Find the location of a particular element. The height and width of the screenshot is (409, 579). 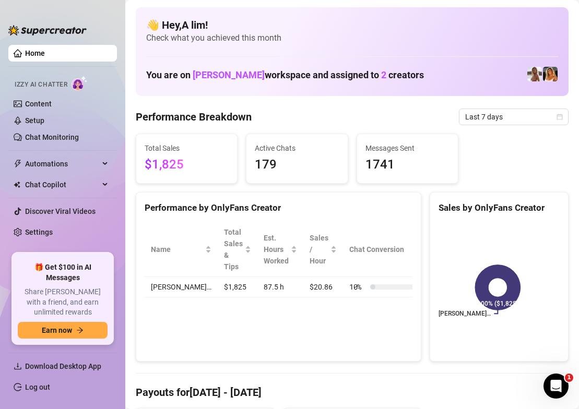

a: Log out is located at coordinates (38, 387).